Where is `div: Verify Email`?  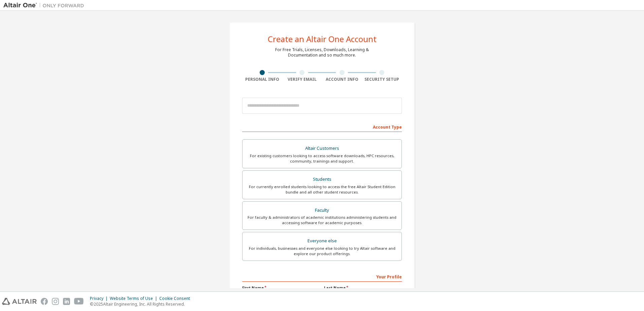
div: Verify Email is located at coordinates (302, 80).